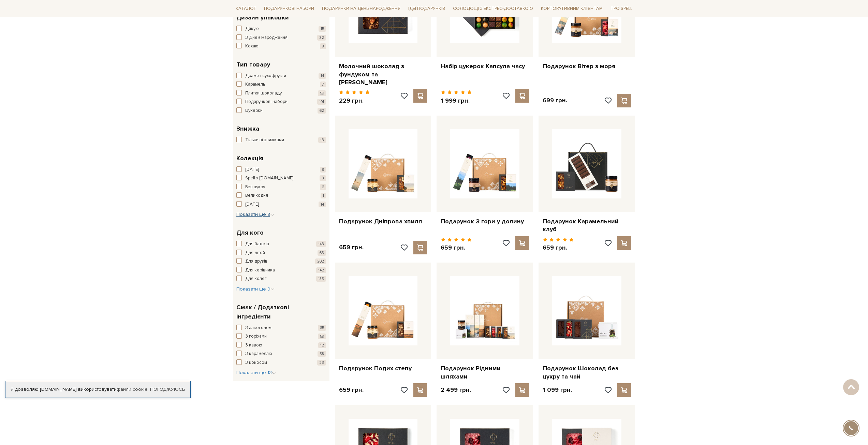 The height and width of the screenshot is (445, 868). Describe the element at coordinates (258, 328) in the screenshot. I see `span: З алкоголем` at that location.